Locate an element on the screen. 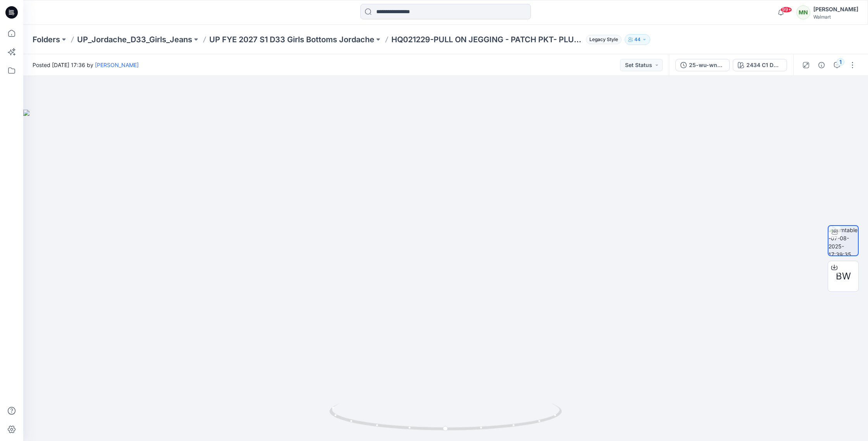 The image size is (868, 441). button: Details is located at coordinates (821, 65).